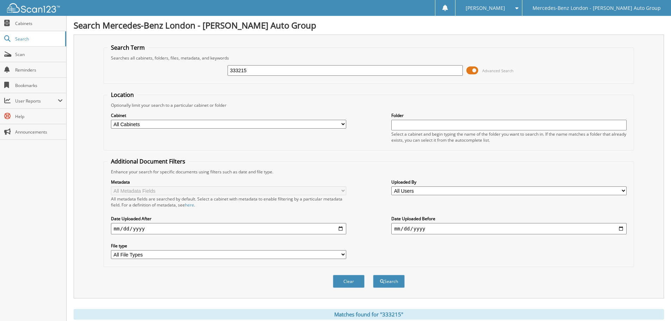 Image resolution: width=671 pixels, height=321 pixels. What do you see at coordinates (148, 161) in the screenshot?
I see `legend: Additional Document Filters` at bounding box center [148, 161].